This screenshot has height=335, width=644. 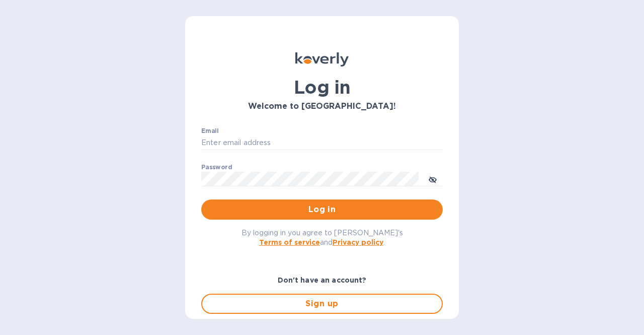 What do you see at coordinates (322, 209) in the screenshot?
I see `button: Log in` at bounding box center [322, 209].